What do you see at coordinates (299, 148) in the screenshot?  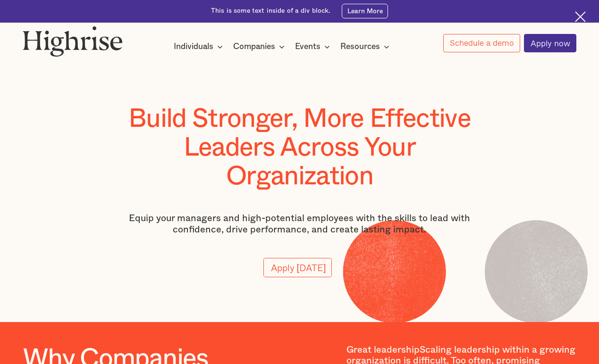 I see `h1: Build Stronger, More Effective Leaders Across Your Organization` at bounding box center [299, 148].